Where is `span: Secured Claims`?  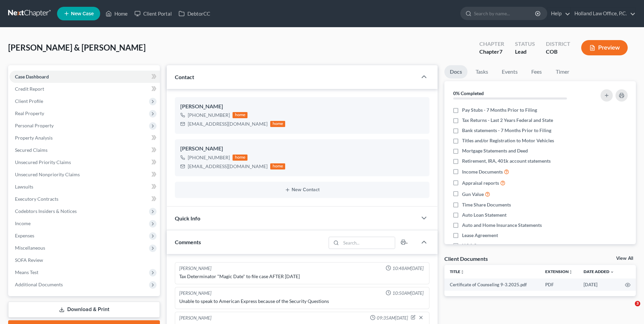
span: Secured Claims is located at coordinates (31, 150).